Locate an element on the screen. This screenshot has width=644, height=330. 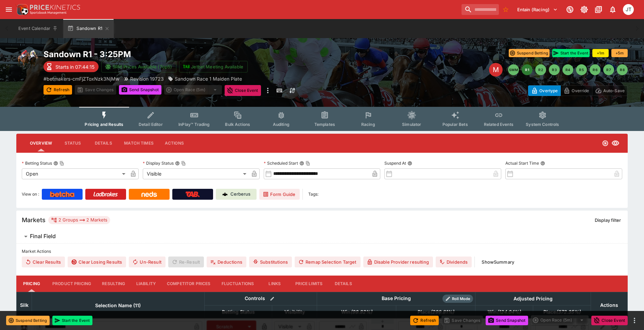
input: search is located at coordinates (480, 10).